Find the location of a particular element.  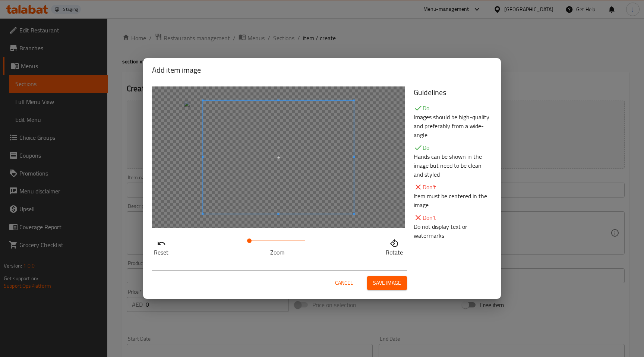

p: Rotate is located at coordinates (394, 252).